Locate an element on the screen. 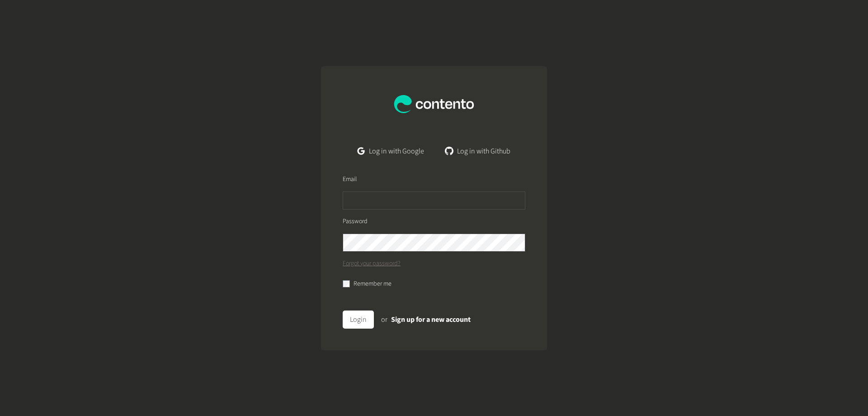  label: Email is located at coordinates (349, 179).